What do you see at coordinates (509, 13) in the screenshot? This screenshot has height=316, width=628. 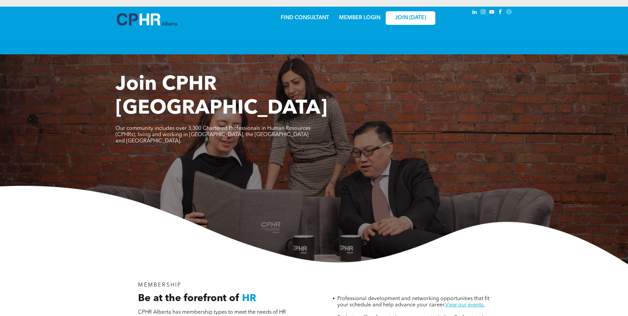 I see `a: Social network` at bounding box center [509, 13].